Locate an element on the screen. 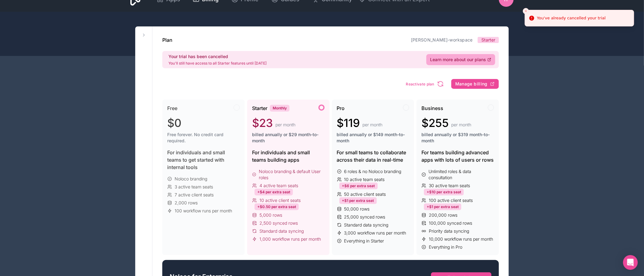 The image size is (644, 276). span: Free forever. No credit card required. is located at coordinates (203, 137).